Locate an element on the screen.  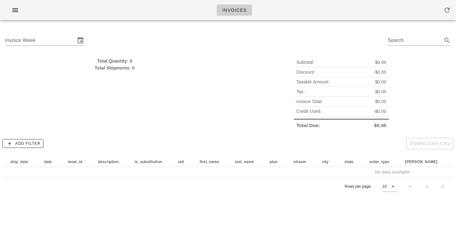
span: description is located at coordinates (108, 162).